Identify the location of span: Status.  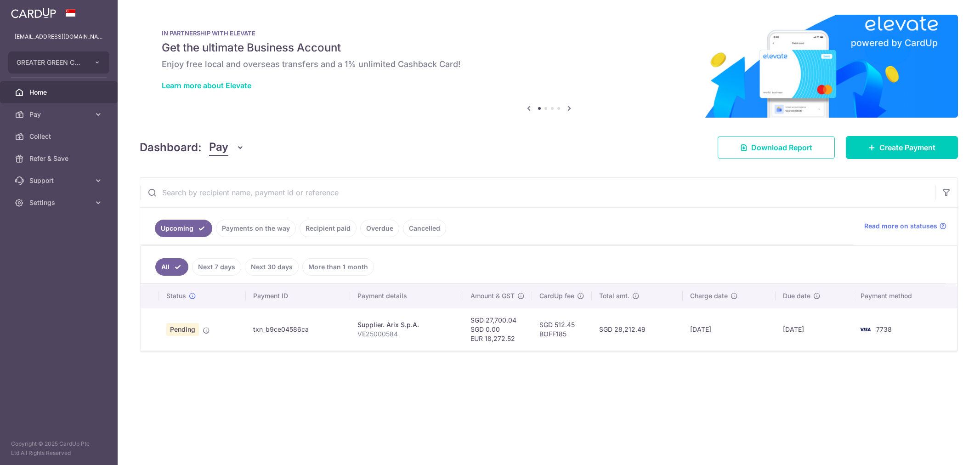
(176, 295).